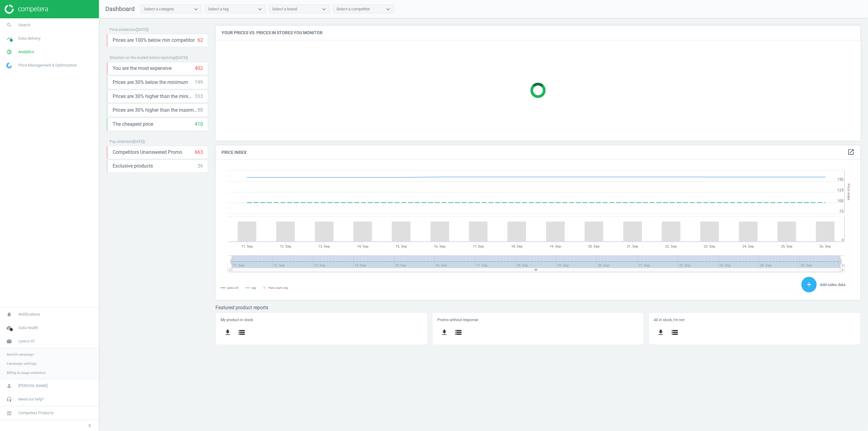 This screenshot has height=431, width=868. Describe the element at coordinates (121, 142) in the screenshot. I see `span: Pay attention` at that location.